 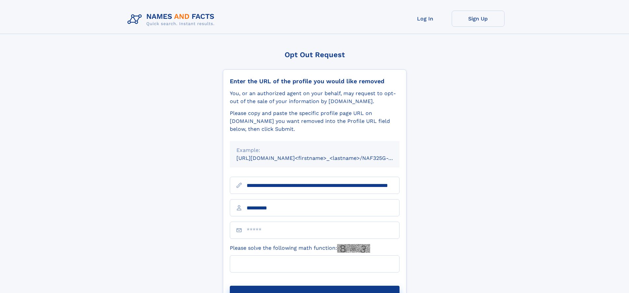 I want to click on a: Log In, so click(x=425, y=18).